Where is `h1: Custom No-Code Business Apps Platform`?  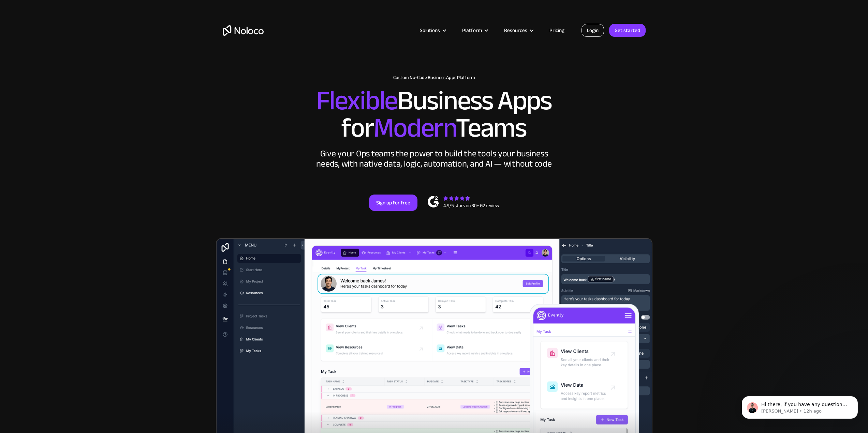
h1: Custom No-Code Business Apps Platform is located at coordinates (434, 78).